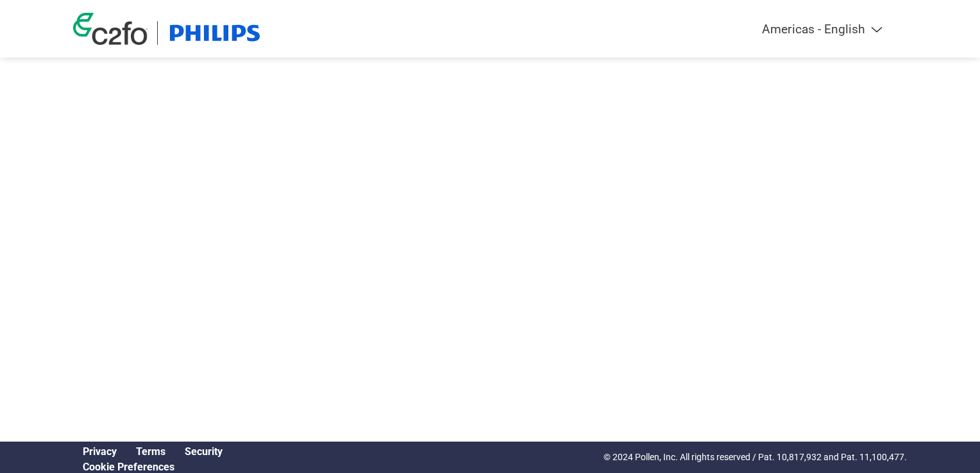 This screenshot has height=473, width=980. I want to click on p: © 2024 Pollen, Inc. All rights reserved / Pat. 10,817,932 and Pat. 11,100,477., so click(755, 458).